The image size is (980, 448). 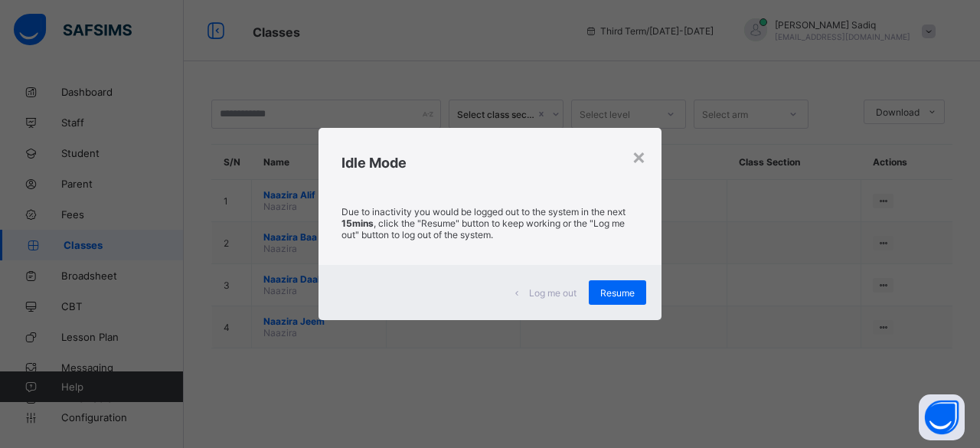 What do you see at coordinates (617, 292) in the screenshot?
I see `span: Resume` at bounding box center [617, 292].